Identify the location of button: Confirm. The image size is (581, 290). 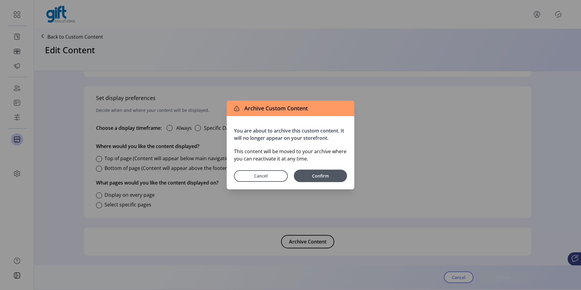
(320, 176).